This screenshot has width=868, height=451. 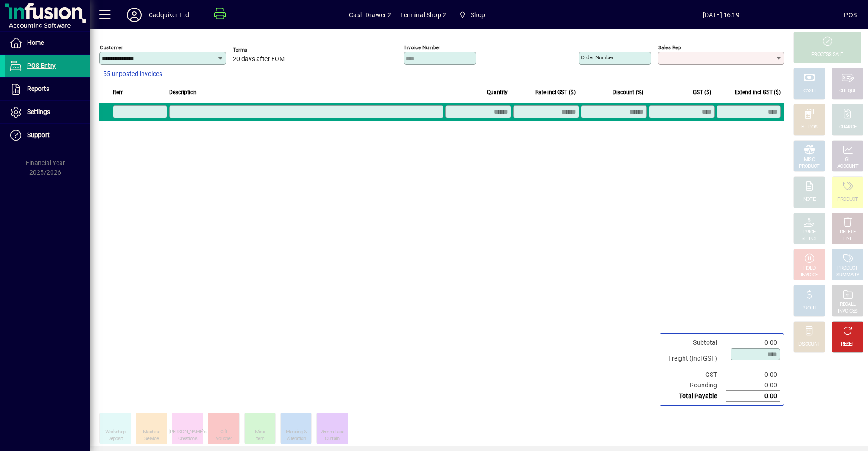 What do you see at coordinates (36, 43) in the screenshot?
I see `span: Home` at bounding box center [36, 43].